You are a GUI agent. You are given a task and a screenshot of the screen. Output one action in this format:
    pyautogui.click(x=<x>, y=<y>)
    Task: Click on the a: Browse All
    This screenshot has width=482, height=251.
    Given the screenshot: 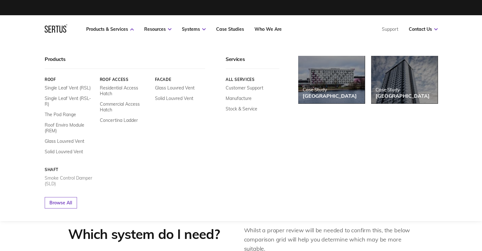 What is the action you would take?
    pyautogui.click(x=61, y=202)
    